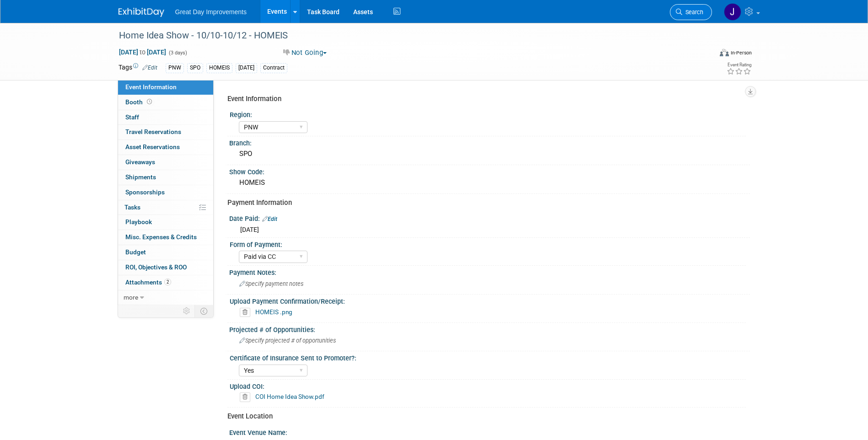  I want to click on div: Event Location, so click(485, 416).